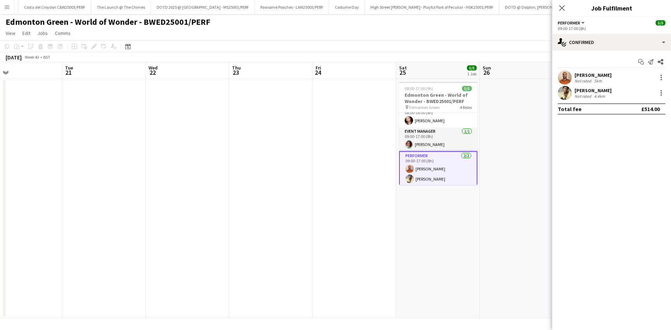 This screenshot has height=330, width=671. Describe the element at coordinates (32, 57) in the screenshot. I see `span: Week 43` at that location.